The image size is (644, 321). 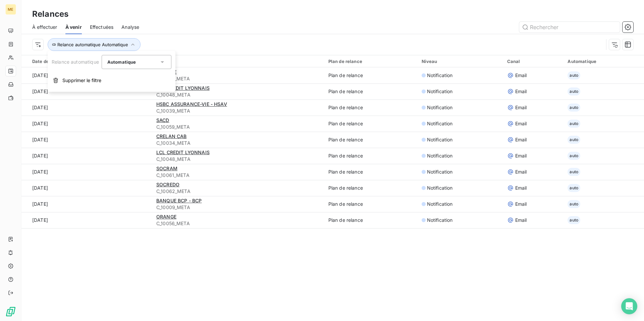 I want to click on span: C_10009_META, so click(x=238, y=207).